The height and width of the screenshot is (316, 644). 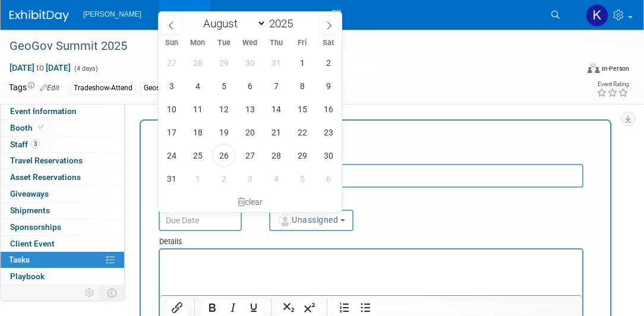 What do you see at coordinates (223, 178) in the screenshot?
I see `span: September 2, 2025` at bounding box center [223, 178].